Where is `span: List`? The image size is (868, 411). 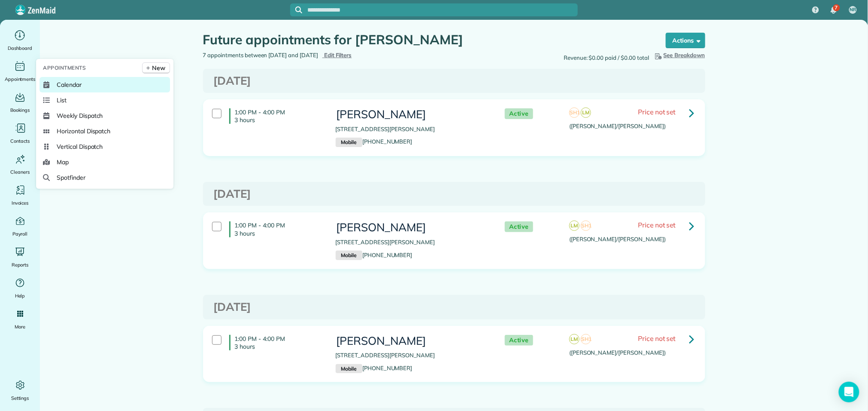
span: List is located at coordinates (62, 100).